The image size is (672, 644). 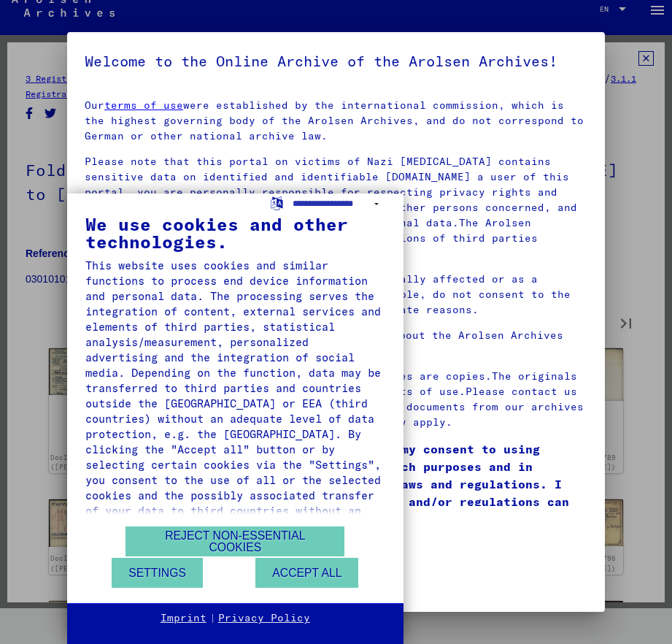 What do you see at coordinates (157, 572) in the screenshot?
I see `button: Settings` at bounding box center [157, 572].